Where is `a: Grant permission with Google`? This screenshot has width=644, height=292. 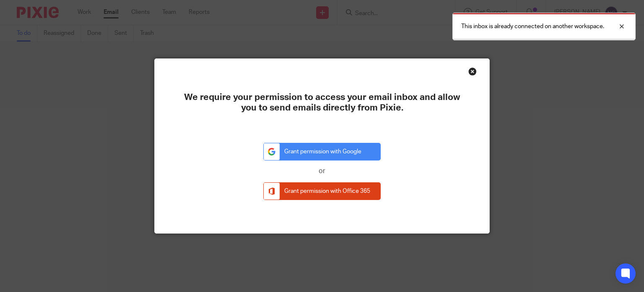 a: Grant permission with Google is located at coordinates (322, 151).